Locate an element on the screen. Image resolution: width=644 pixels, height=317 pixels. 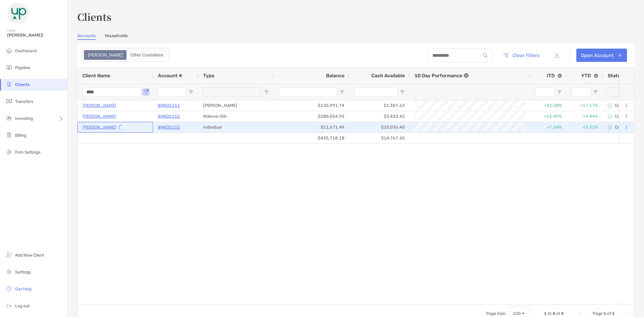
div: Page Size: is located at coordinates (496, 313).